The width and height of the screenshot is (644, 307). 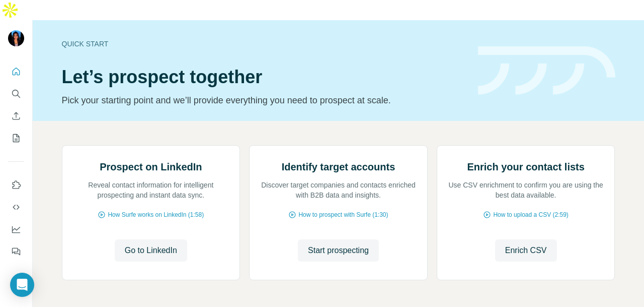 What do you see at coordinates (343, 214) in the screenshot?
I see `span: How to prospect with Surfe (1:30)` at bounding box center [343, 214].